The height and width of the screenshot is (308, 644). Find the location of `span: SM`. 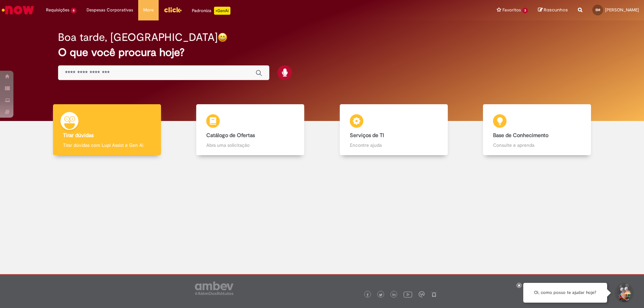

span: SM is located at coordinates (598, 10).